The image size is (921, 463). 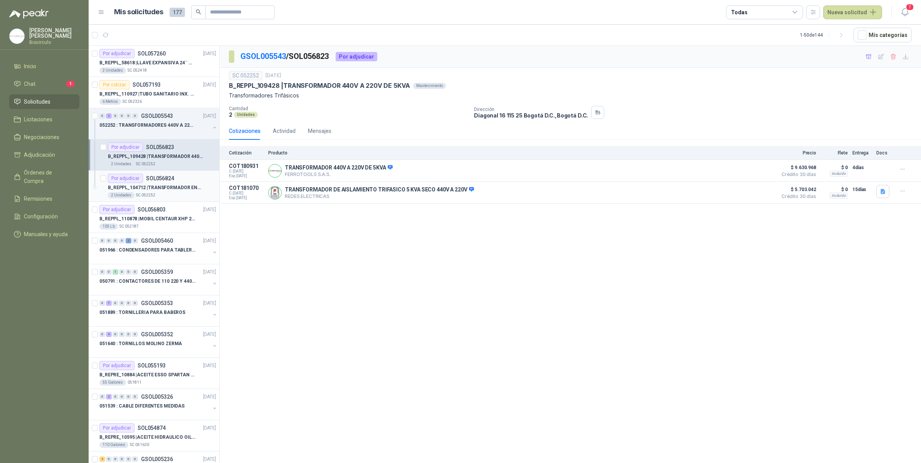 I want to click on p: SC 052418, so click(x=137, y=71).